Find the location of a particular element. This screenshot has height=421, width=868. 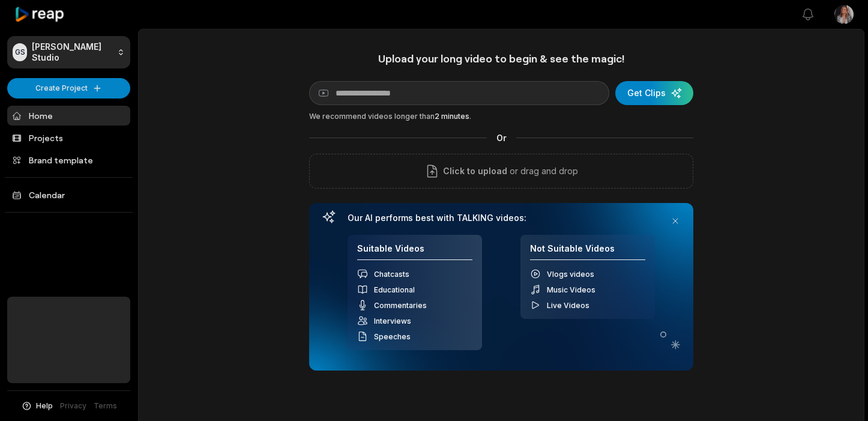

button: Help is located at coordinates (37, 406).